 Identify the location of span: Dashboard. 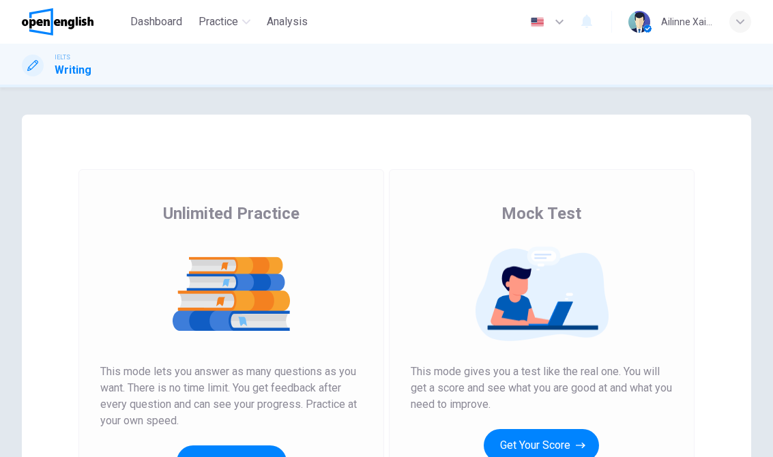
(156, 22).